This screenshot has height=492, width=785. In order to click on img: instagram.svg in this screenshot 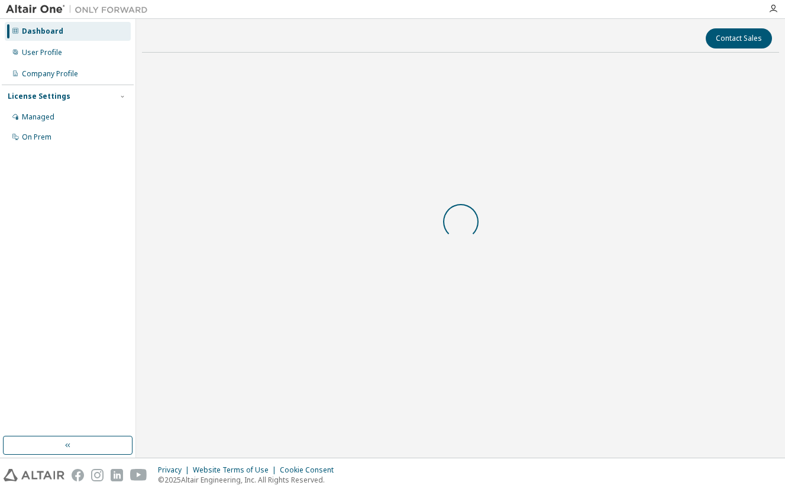, I will do `click(97, 475)`.